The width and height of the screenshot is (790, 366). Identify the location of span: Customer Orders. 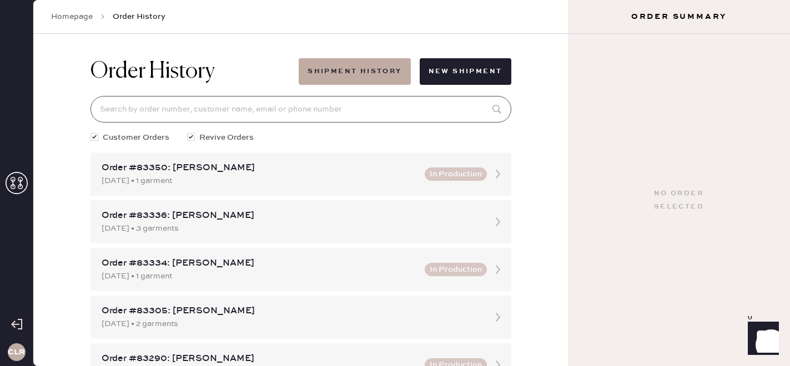
(136, 138).